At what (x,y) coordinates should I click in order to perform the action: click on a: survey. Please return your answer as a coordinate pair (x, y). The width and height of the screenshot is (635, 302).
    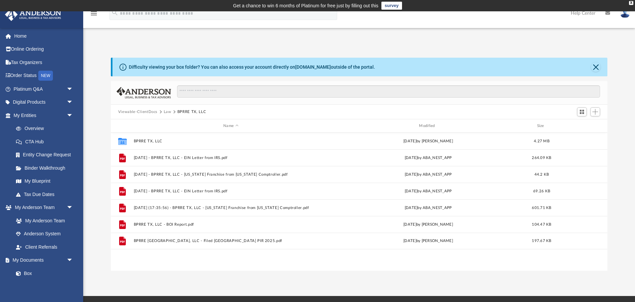
    Looking at the image, I should click on (392, 6).